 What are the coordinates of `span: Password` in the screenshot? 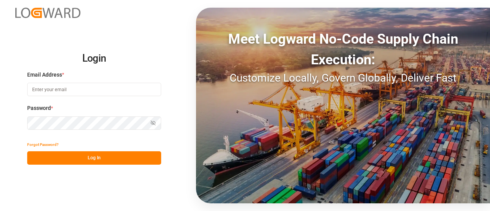 It's located at (39, 108).